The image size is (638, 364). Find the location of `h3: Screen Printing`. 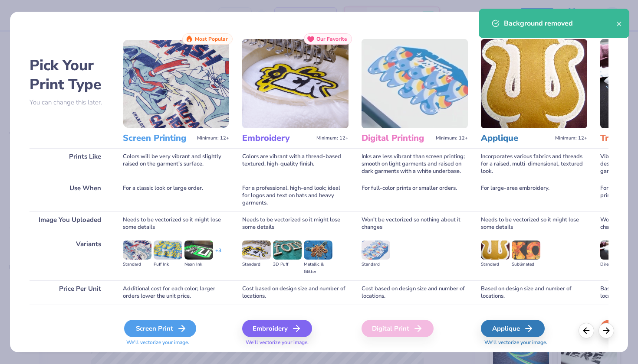

h3: Screen Printing is located at coordinates (158, 139).